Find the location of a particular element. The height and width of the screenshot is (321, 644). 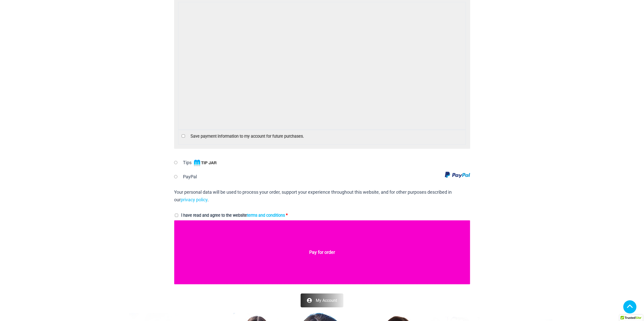

a: privacy policy is located at coordinates (194, 200).